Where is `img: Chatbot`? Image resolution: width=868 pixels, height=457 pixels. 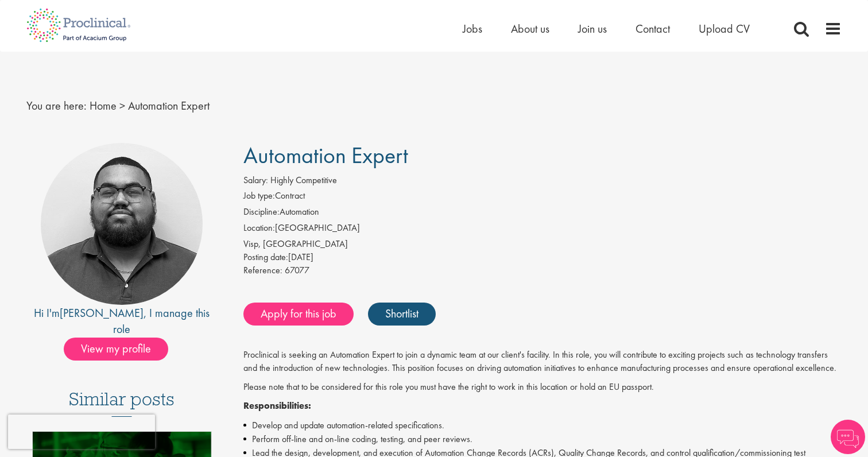
img: Chatbot is located at coordinates (848, 437).